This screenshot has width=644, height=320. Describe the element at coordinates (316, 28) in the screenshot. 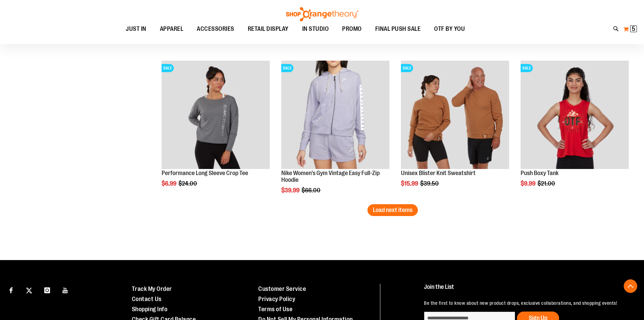

I see `span: IN STUDIO` at that location.